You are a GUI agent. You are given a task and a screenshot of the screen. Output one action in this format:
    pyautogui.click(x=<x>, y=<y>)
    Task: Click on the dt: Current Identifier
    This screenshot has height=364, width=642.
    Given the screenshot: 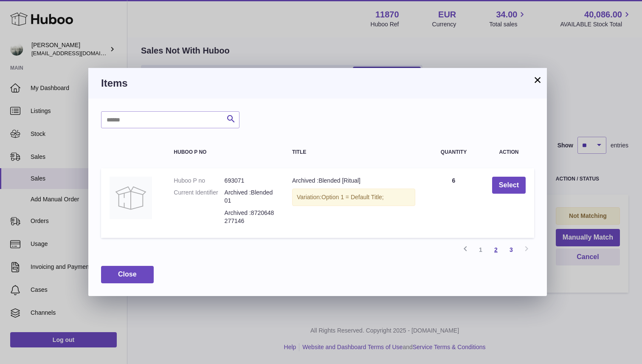 What is the action you would take?
    pyautogui.click(x=199, y=196)
    